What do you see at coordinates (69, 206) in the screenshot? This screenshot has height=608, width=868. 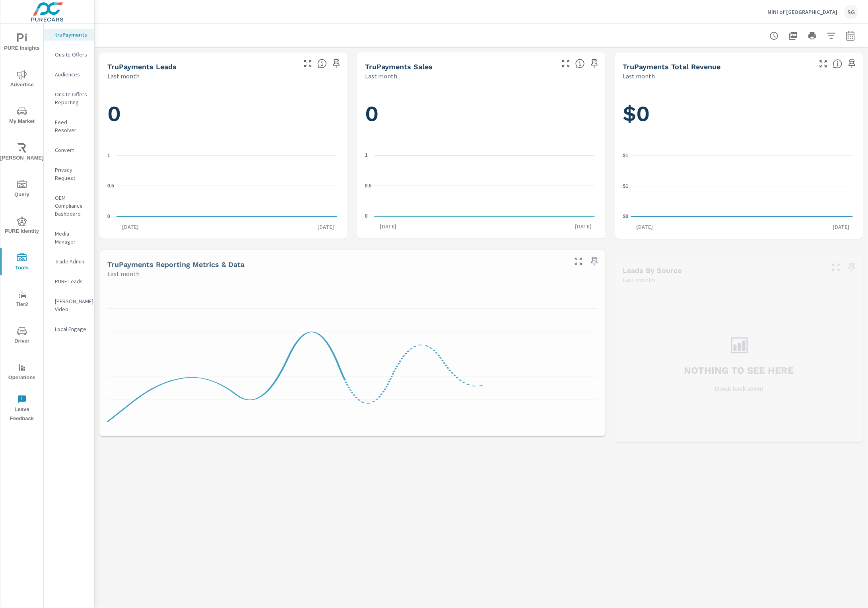 I see `div: OEM Compliance Dashboard` at bounding box center [69, 206].